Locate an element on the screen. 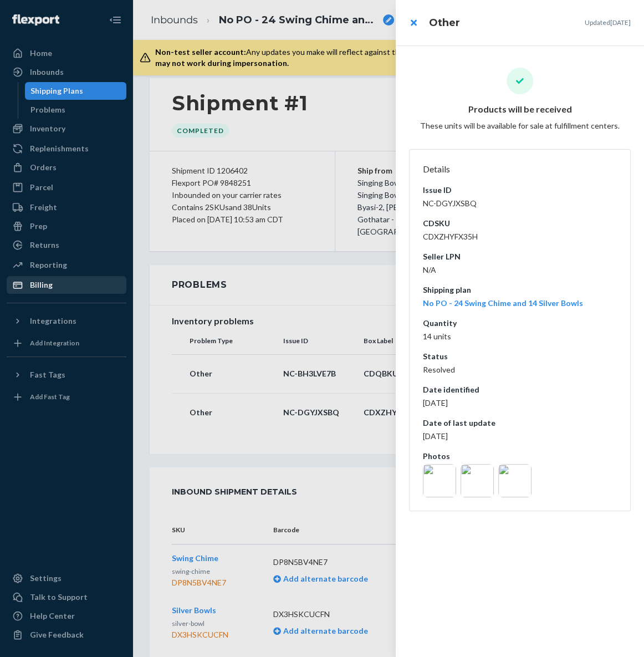  dt: CDSKU is located at coordinates (520, 224).